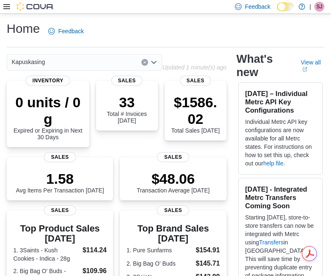 The height and width of the screenshot is (276, 331). I want to click on dd: $109.96, so click(94, 271).